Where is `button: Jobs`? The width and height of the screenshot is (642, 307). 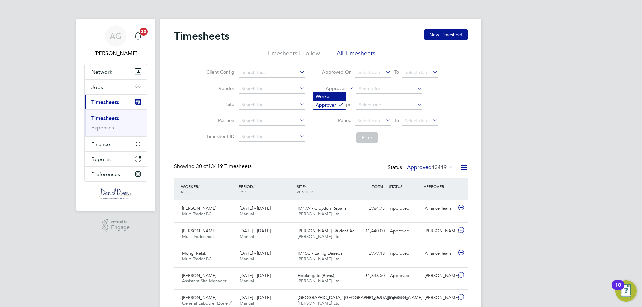 button: Jobs is located at coordinates (116, 87).